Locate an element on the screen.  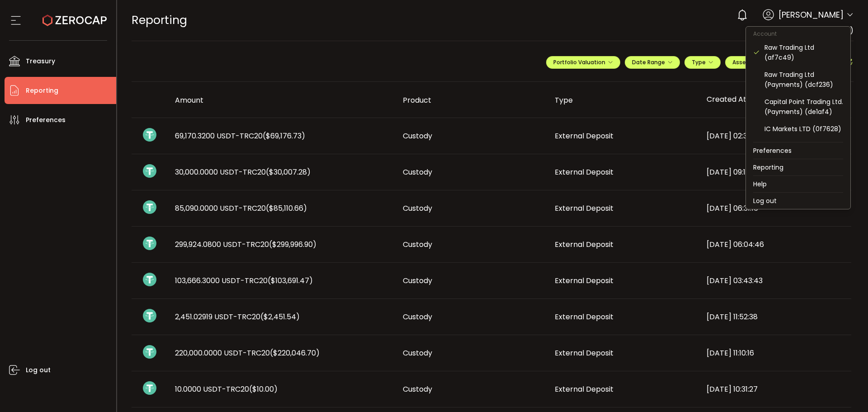
span: ($103,691.47) is located at coordinates (290, 281).